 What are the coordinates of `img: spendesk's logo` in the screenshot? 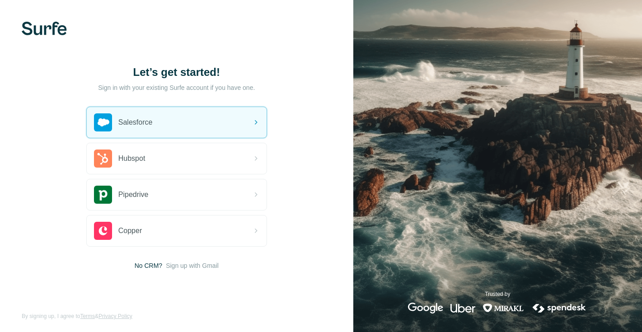 It's located at (559, 308).